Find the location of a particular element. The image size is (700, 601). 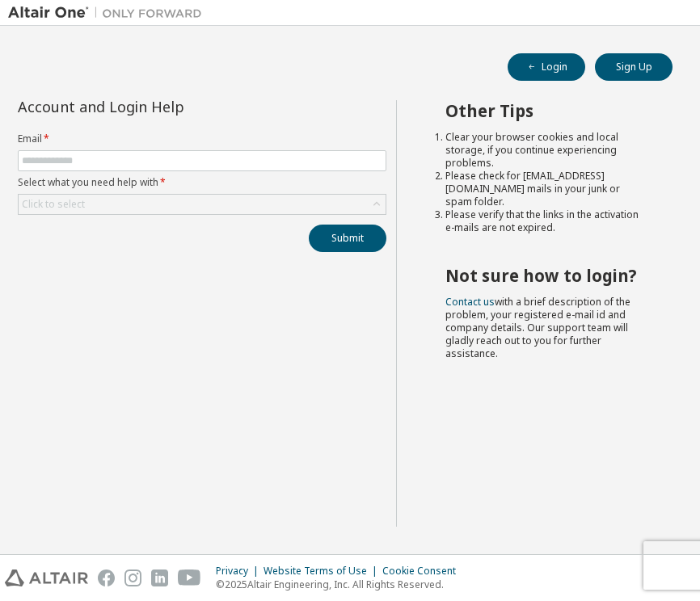

div: Account and Login Help is located at coordinates (164, 107).